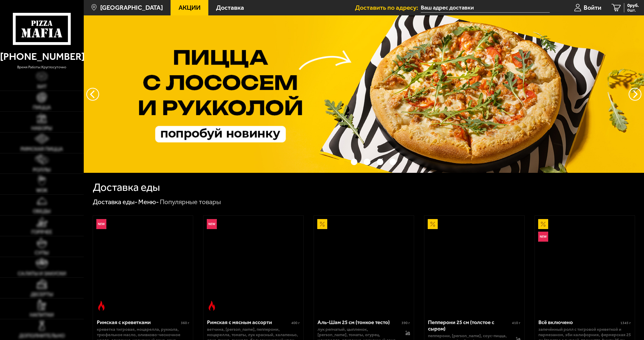 This screenshot has height=340, width=644. Describe the element at coordinates (42, 274) in the screenshot. I see `span: Салаты и закуски` at that location.